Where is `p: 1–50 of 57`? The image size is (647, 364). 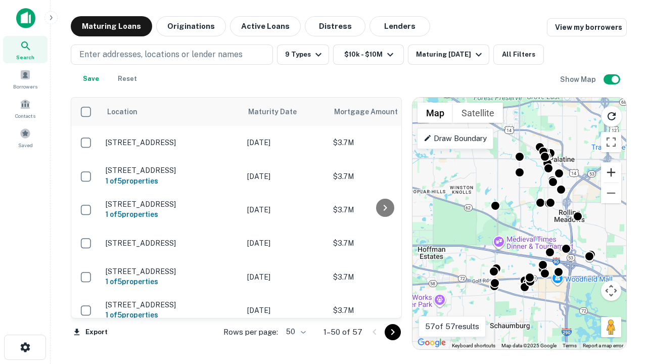
p: 1–50 of 57 is located at coordinates (343, 332).